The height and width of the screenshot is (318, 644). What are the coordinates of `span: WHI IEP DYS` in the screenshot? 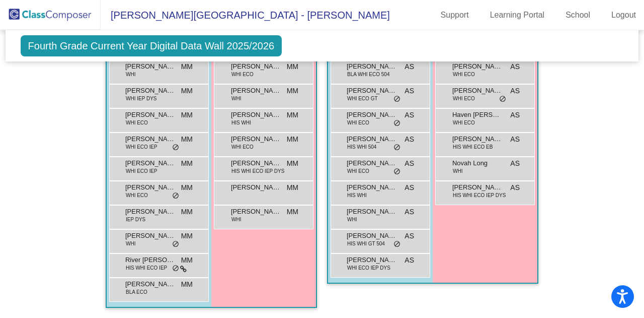 It's located at (141, 98).